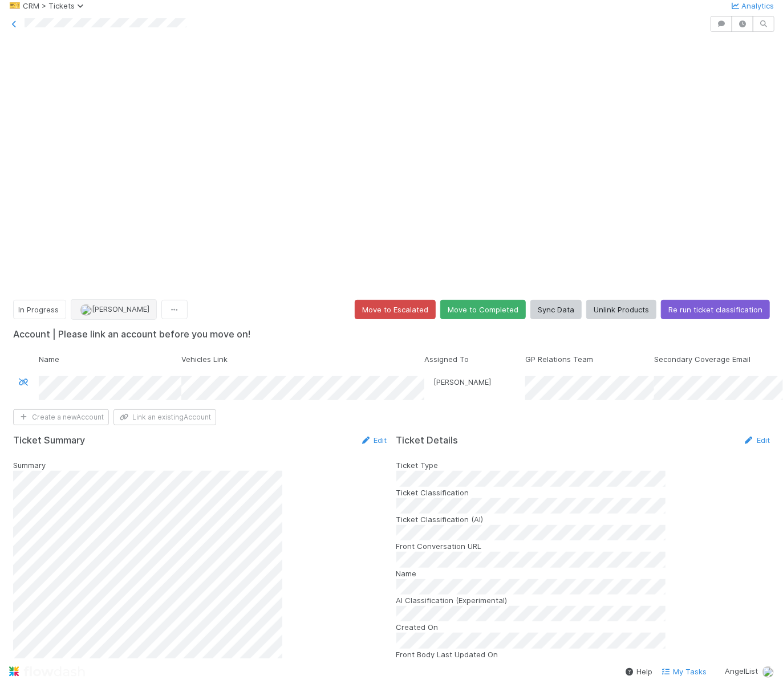  What do you see at coordinates (556, 309) in the screenshot?
I see `button: Sync Data` at bounding box center [556, 309].